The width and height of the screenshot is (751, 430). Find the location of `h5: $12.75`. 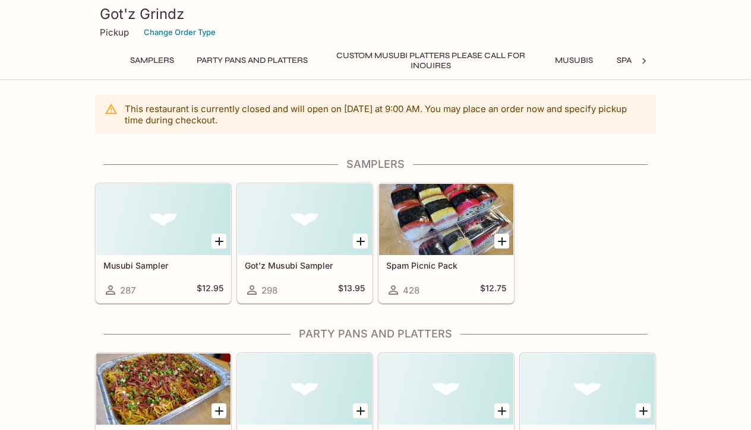

h5: $12.75 is located at coordinates (493, 290).